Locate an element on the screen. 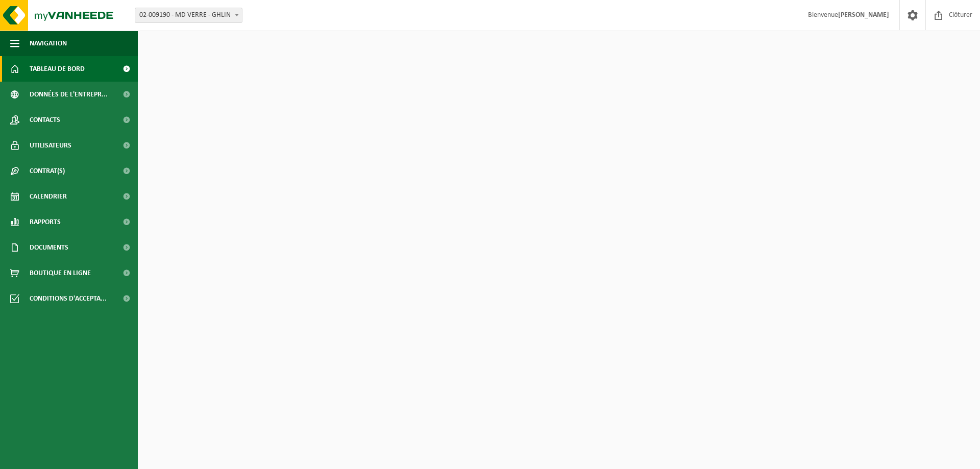  span: Contacts is located at coordinates (45, 120).